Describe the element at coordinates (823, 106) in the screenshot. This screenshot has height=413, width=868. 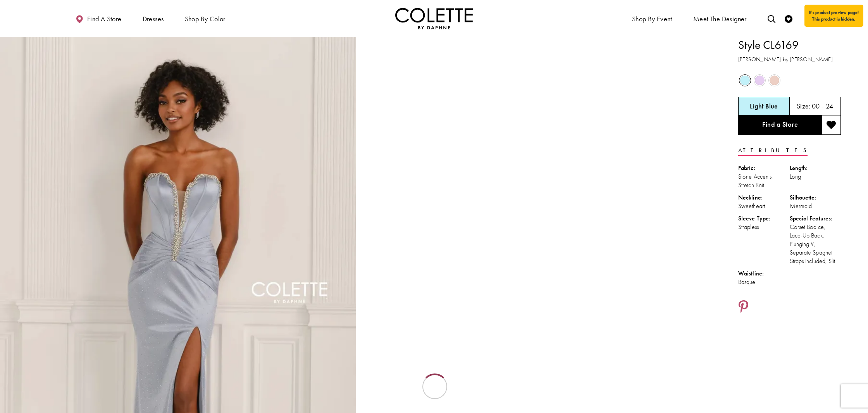
I see `h5: 00 - 24` at that location.